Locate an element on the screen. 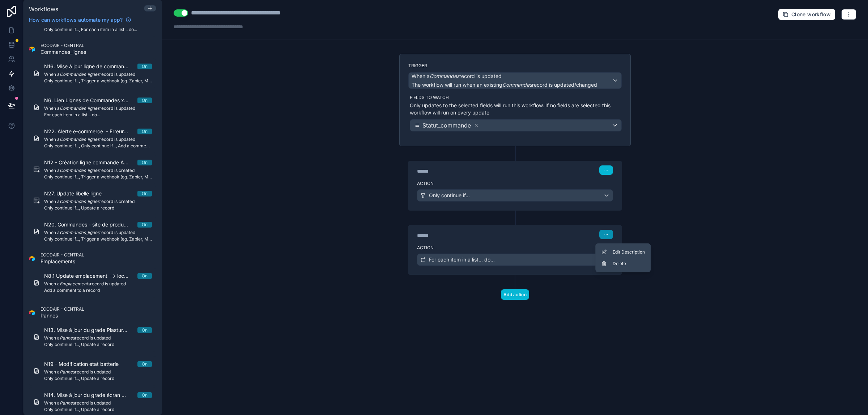 This screenshot has width=868, height=415. span: Edit Description is located at coordinates (629, 253).